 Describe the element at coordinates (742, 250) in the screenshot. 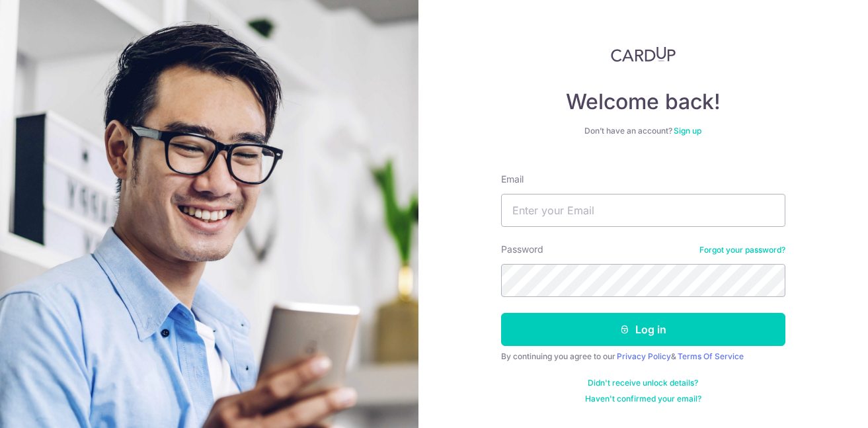

I see `a: Forgot your password?` at that location.